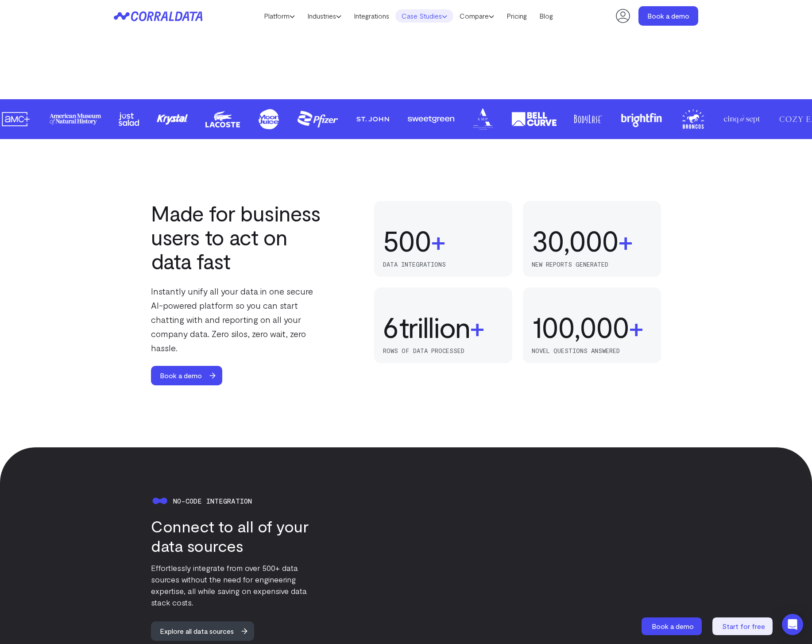 This screenshot has width=812, height=644. I want to click on a: Explore all data sources, so click(206, 631).